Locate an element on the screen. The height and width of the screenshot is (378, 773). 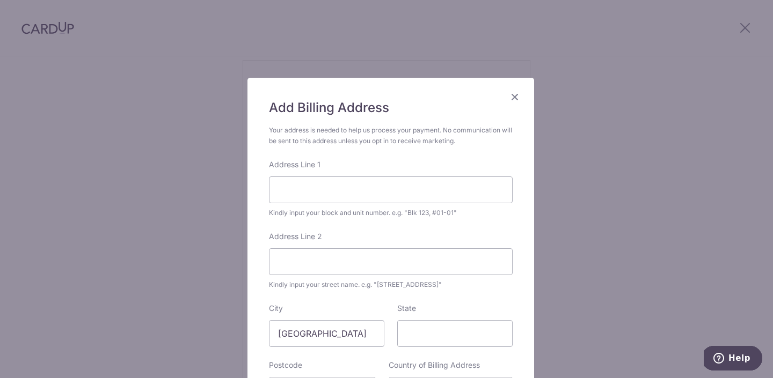
label: State is located at coordinates (406, 309).